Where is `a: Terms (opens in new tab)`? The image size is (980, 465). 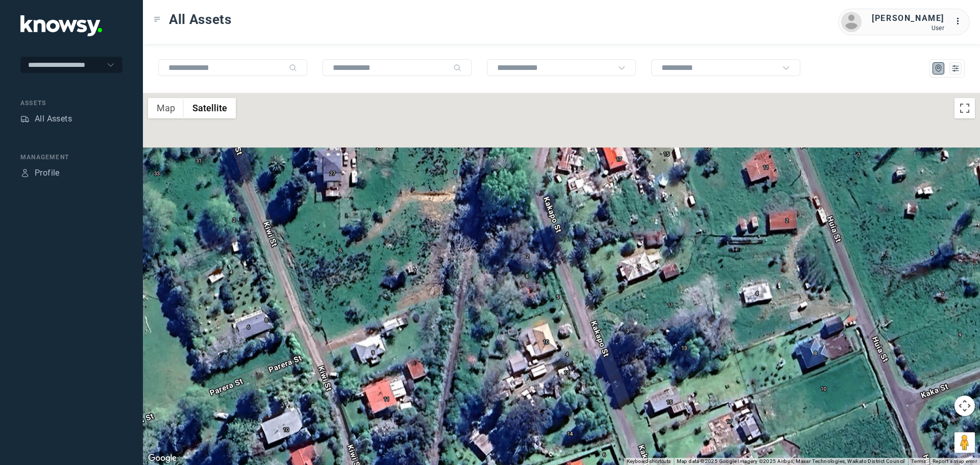
a: Terms (opens in new tab) is located at coordinates (919, 461).